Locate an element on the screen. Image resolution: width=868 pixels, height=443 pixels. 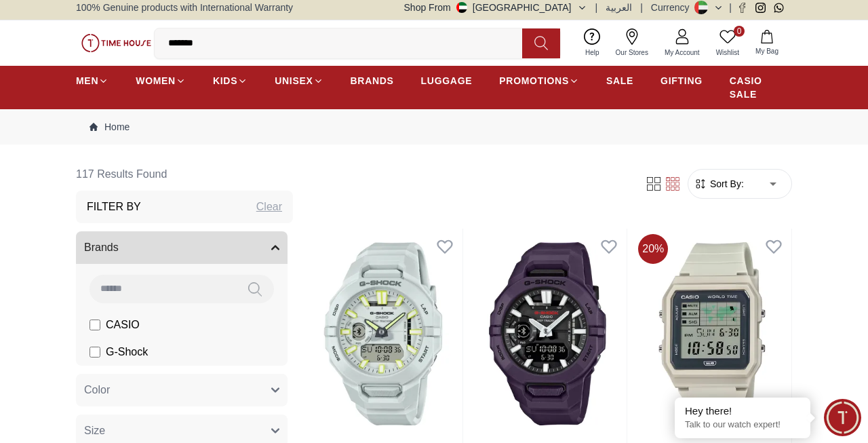
img: G-Shock Men Analog Digital White Dial Watch - GBA-950-7ADR is located at coordinates (383, 334).